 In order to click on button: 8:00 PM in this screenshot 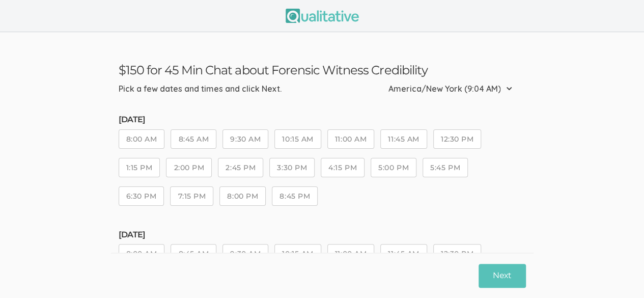, I will do `click(242, 196)`.